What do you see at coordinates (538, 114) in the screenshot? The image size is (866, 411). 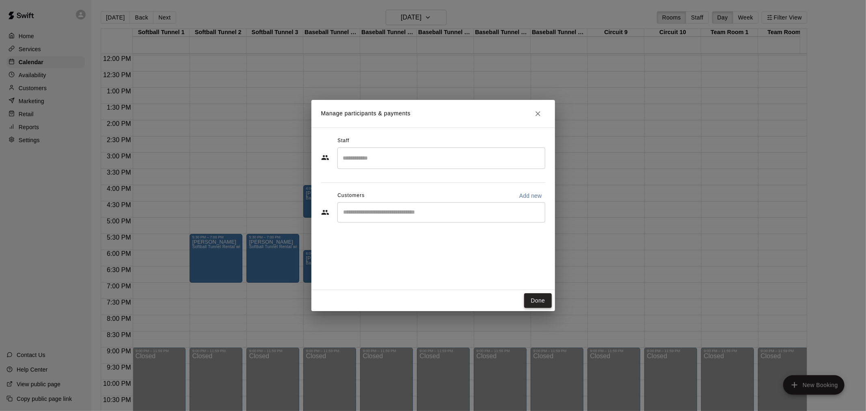 I see `button: Close` at bounding box center [538, 114].